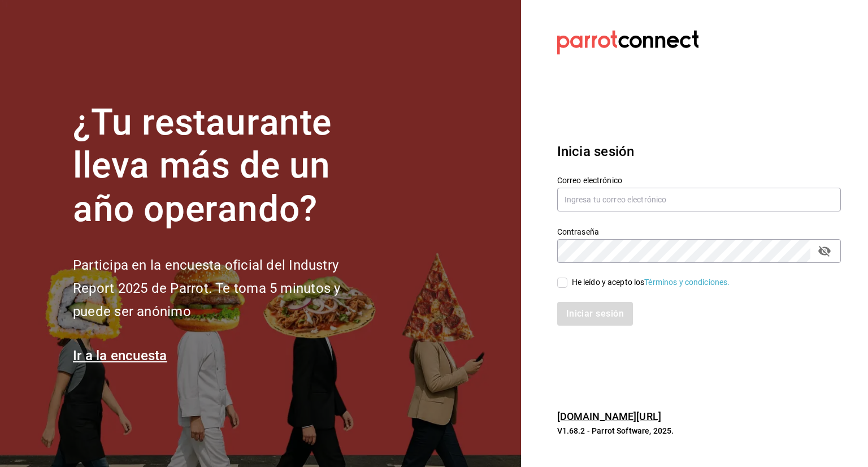 Image resolution: width=868 pixels, height=467 pixels. What do you see at coordinates (699, 180) in the screenshot?
I see `label: Correo electrónico` at bounding box center [699, 180].